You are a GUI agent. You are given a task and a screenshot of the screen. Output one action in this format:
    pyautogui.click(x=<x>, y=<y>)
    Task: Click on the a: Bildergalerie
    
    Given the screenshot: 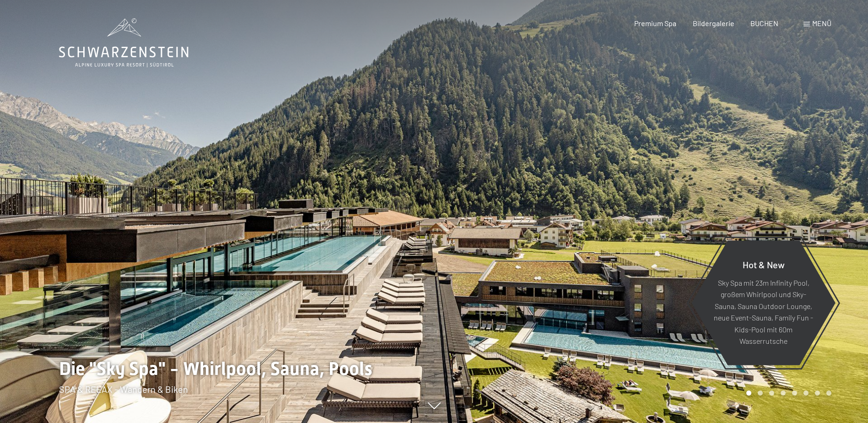 What is the action you would take?
    pyautogui.click(x=713, y=23)
    